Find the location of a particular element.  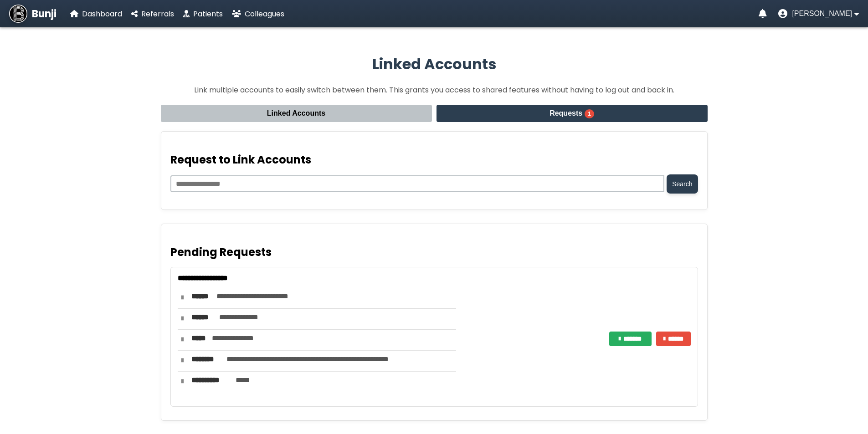

h3: Pending Requests is located at coordinates (434, 252).